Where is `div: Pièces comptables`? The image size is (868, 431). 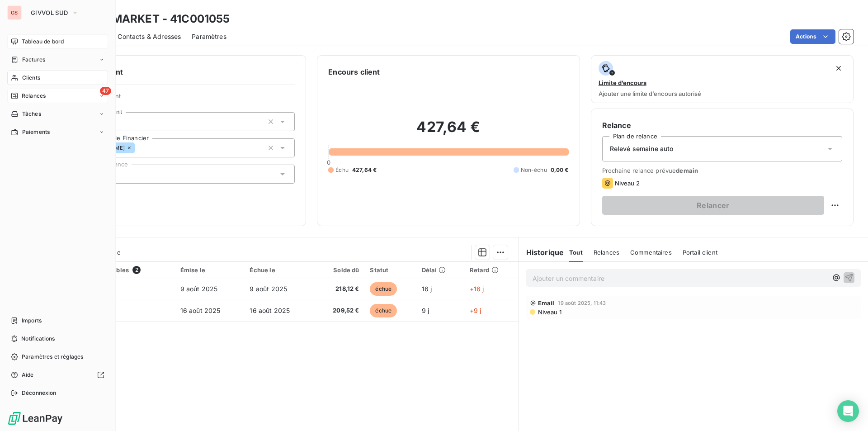
div: Pièces comptables is located at coordinates (121, 270).